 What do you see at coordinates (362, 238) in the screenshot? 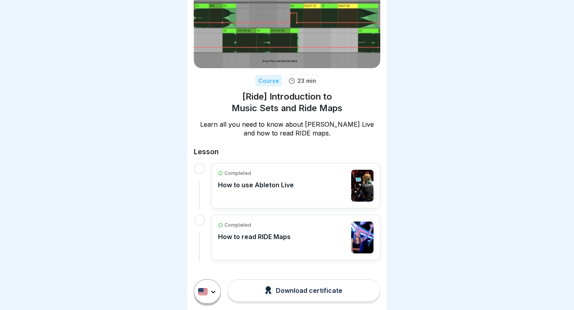
I see `img: cljrv5icg05bqeu01ah968sd1.jpg` at bounding box center [362, 238].